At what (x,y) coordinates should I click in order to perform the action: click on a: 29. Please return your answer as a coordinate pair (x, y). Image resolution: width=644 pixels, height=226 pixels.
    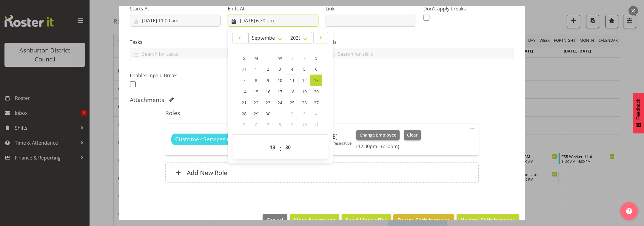
    Looking at the image, I should click on (256, 114).